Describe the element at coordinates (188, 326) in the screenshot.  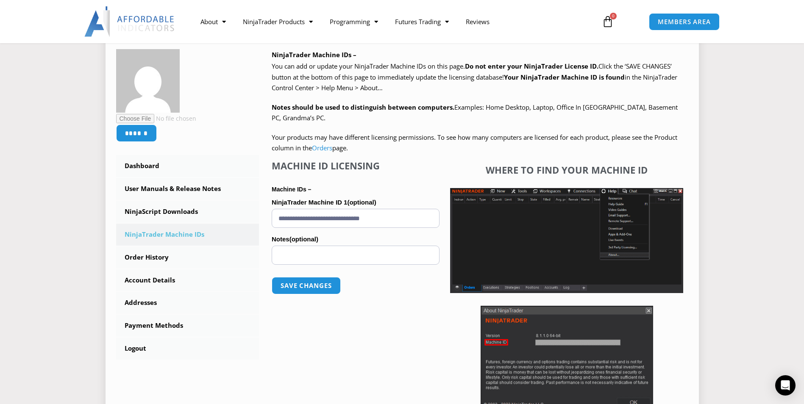
I see `a: Payment Methods` at that location.